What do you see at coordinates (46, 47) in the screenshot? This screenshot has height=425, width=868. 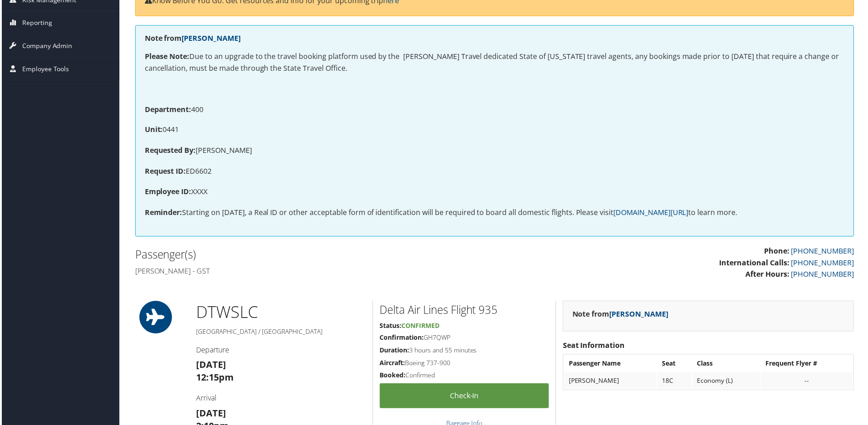 I see `span: Company Admin` at bounding box center [46, 47].